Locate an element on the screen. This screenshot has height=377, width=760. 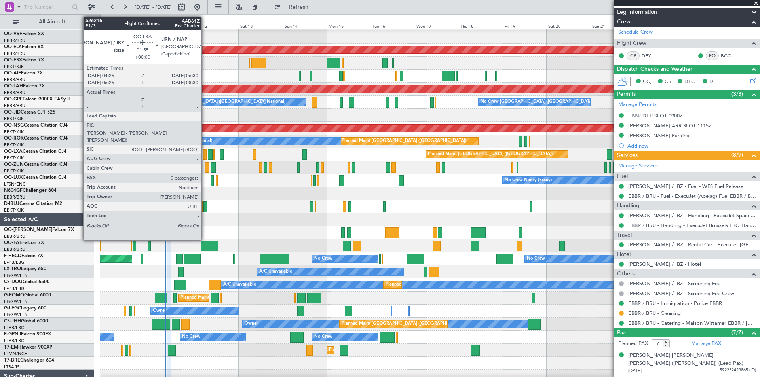
a: EBBR / BRU - Fuel - ExecuJet (Abelag) Fuel EBBR / BRU is located at coordinates (692, 196).